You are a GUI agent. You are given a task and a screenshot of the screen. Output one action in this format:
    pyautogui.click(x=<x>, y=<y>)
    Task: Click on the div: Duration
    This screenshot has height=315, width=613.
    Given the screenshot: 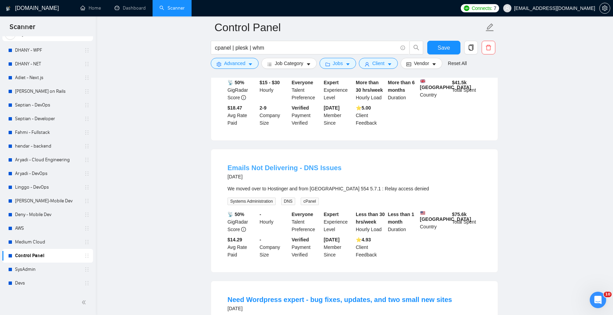 What is the action you would take?
    pyautogui.click(x=403, y=90)
    